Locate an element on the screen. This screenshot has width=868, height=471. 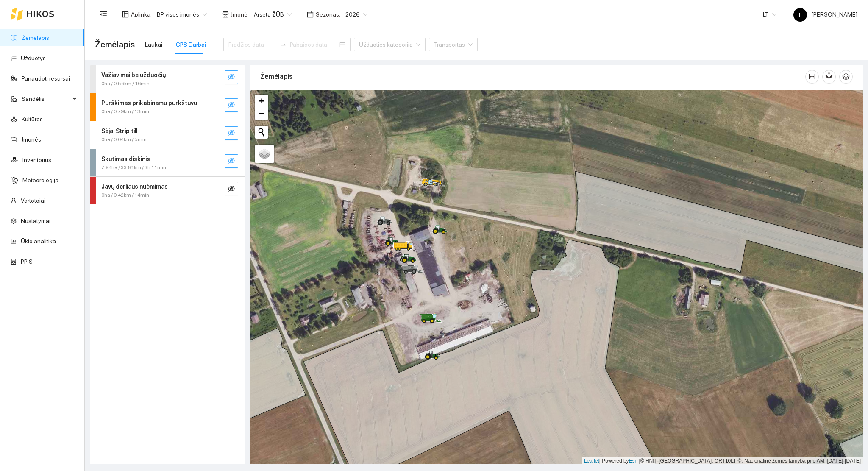
span: 0ha / 0.04km / 5min is located at coordinates (124, 139).